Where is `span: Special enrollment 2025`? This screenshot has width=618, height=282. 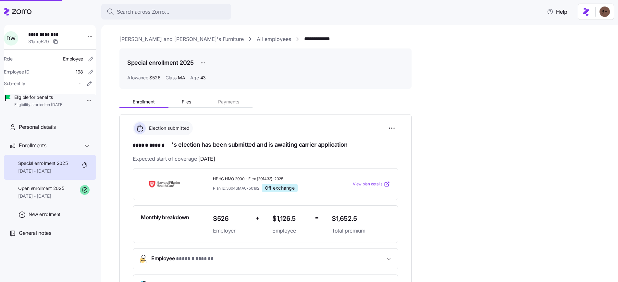 span: Special enrollment 2025 is located at coordinates (43, 163).